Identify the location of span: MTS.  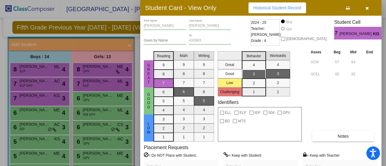
(241, 121).